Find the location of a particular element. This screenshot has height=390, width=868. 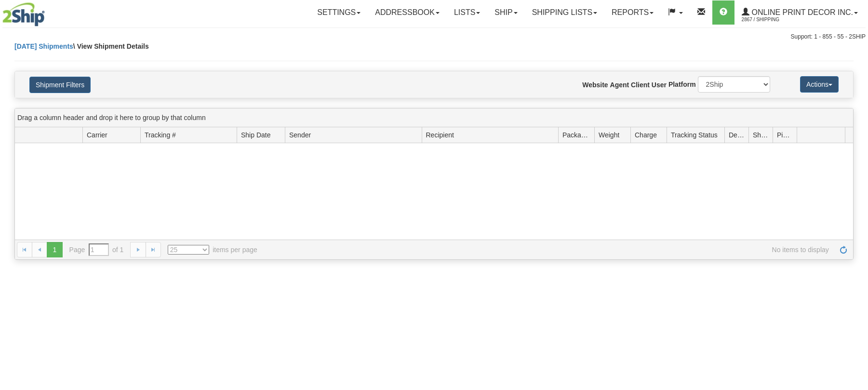

a: Online Print Decor Inc. 2867 / Shipping is located at coordinates (799, 13).